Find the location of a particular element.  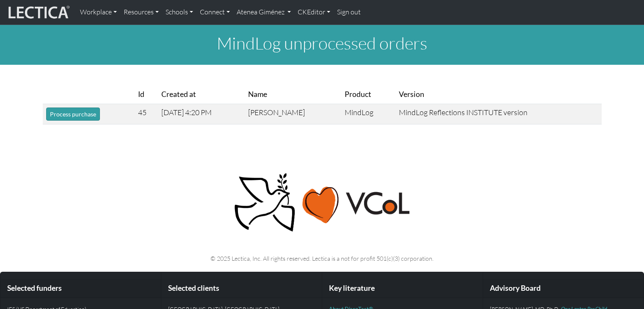

a: Workplace is located at coordinates (98, 12).